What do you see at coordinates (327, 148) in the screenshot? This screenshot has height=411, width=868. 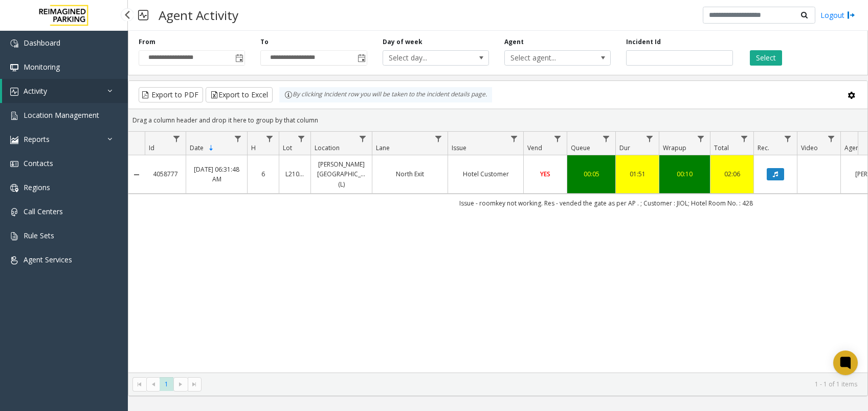 I see `span: Location` at bounding box center [327, 148].